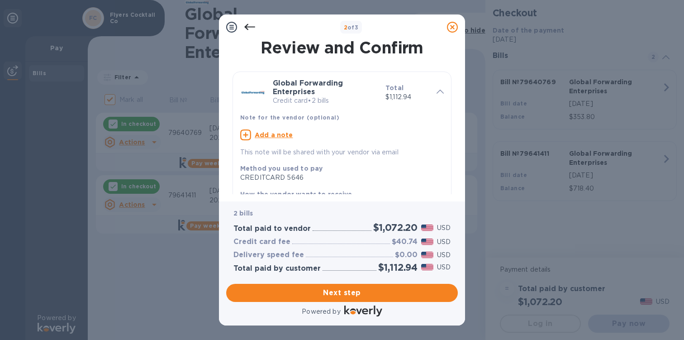 The height and width of the screenshot is (340, 684). What do you see at coordinates (346, 27) in the screenshot?
I see `span: 2` at bounding box center [346, 27].